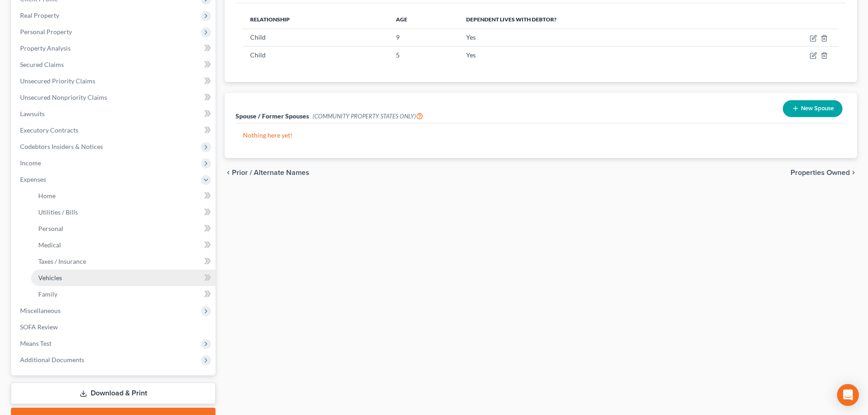  What do you see at coordinates (114, 327) in the screenshot?
I see `a: SOFA Review` at bounding box center [114, 327].